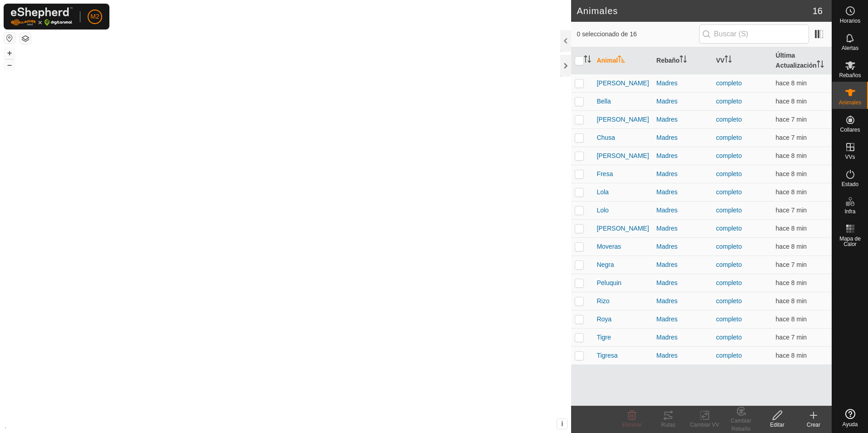 Image resolution: width=868 pixels, height=433 pixels. I want to click on div: Cambiar Rebaño, so click(741, 425).